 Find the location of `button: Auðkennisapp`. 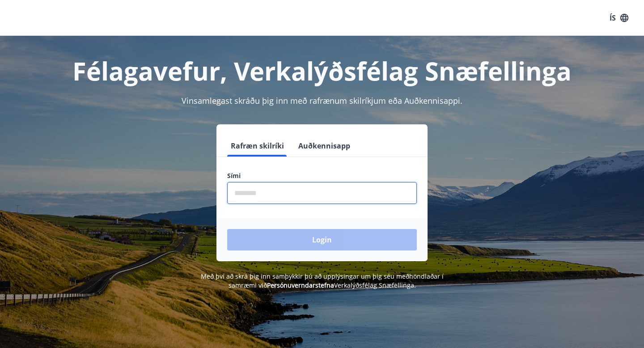

button: Auðkennisapp is located at coordinates (324, 146).